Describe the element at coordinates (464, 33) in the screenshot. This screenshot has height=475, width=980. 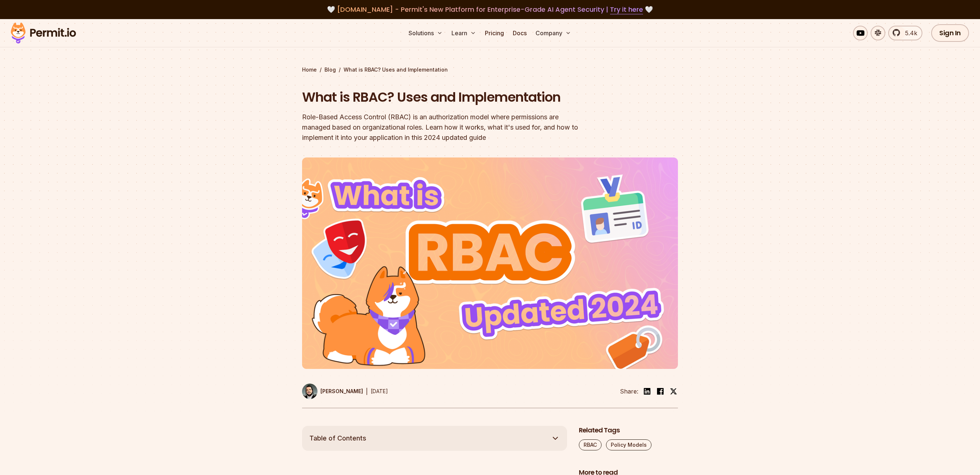
I see `button: Learn` at that location.